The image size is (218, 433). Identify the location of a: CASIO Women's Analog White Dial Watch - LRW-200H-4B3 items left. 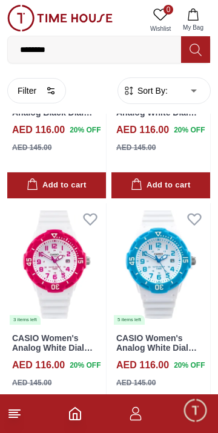
(56, 264).